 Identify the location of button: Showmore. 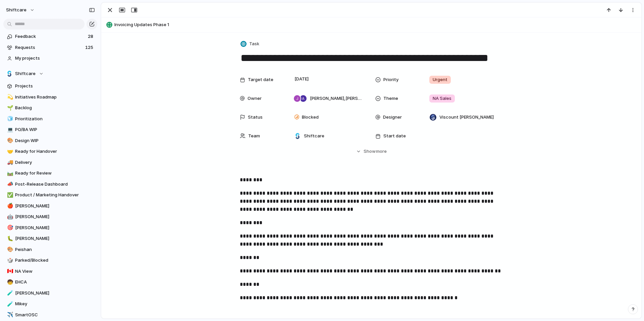
(371, 152).